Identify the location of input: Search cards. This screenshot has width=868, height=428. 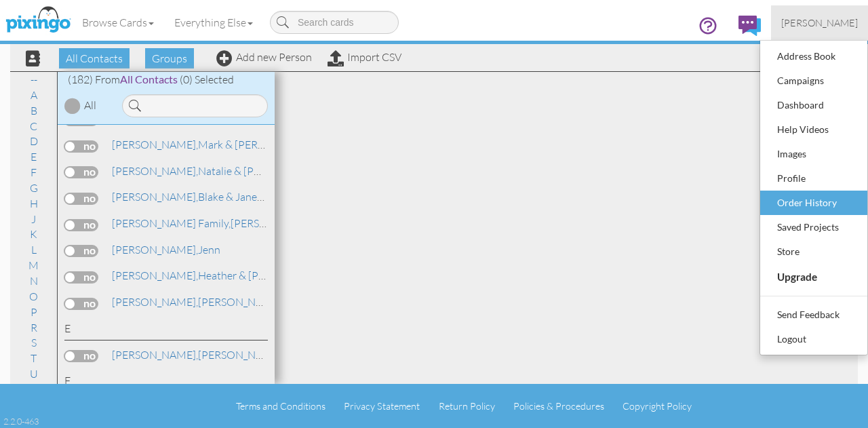
(334, 22).